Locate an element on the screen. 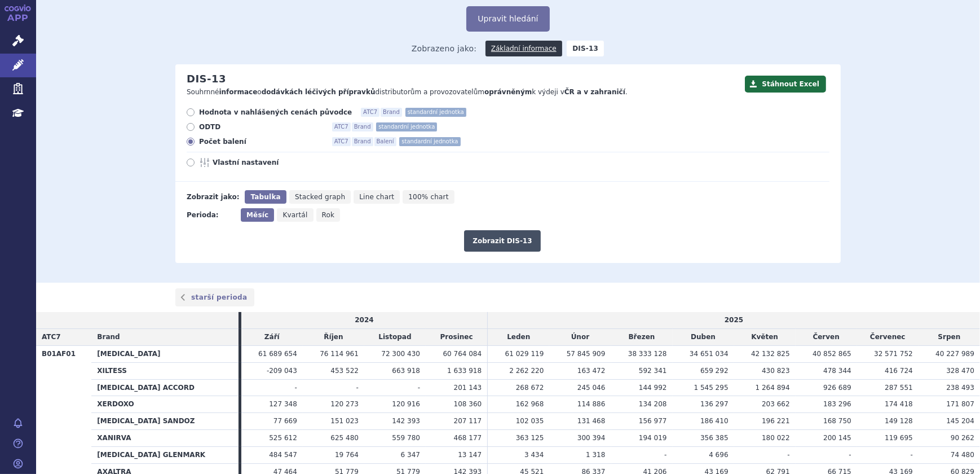 The height and width of the screenshot is (474, 980). span: 268 672 is located at coordinates (530, 388).